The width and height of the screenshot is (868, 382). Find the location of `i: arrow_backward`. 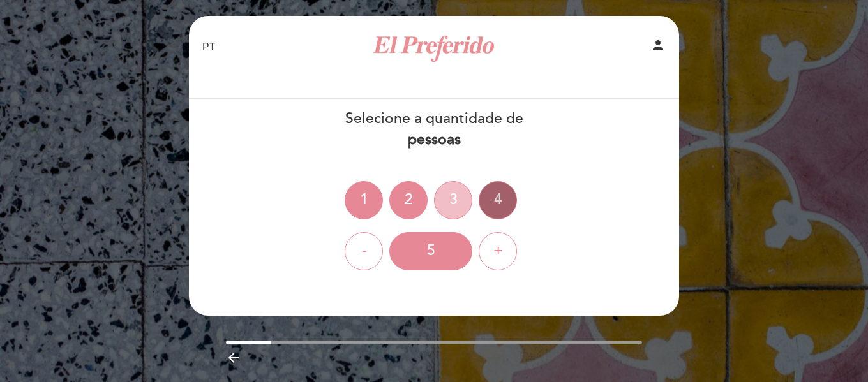

i: arrow_backward is located at coordinates (234, 358).